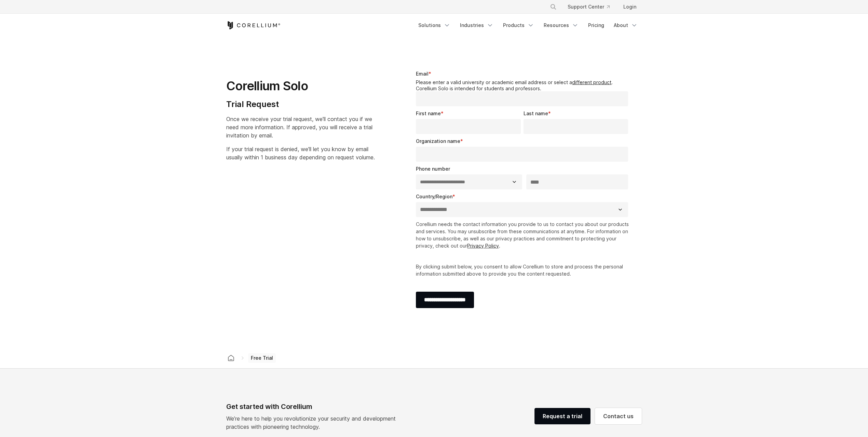 This screenshot has height=437, width=868. I want to click on span: Phone number, so click(433, 168).